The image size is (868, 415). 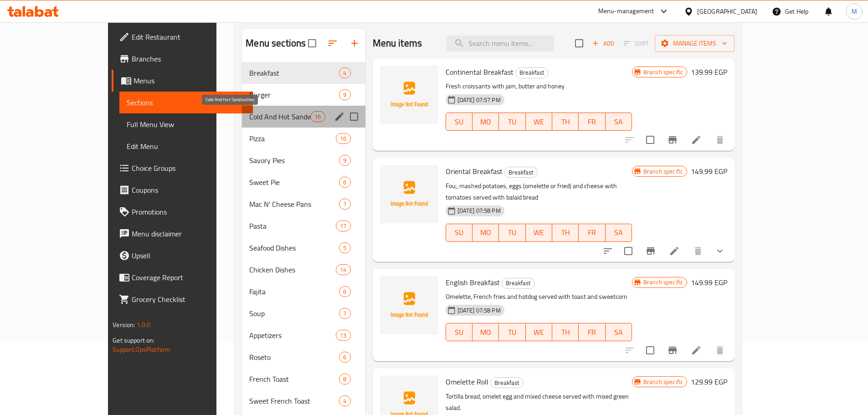 What do you see at coordinates (697, 251) in the screenshot?
I see `button: delete` at bounding box center [697, 251].